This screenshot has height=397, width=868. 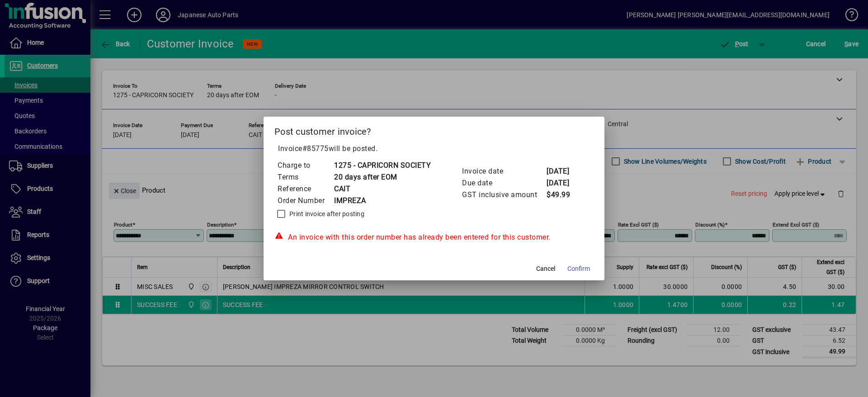 I want to click on span: Cancel, so click(x=546, y=269).